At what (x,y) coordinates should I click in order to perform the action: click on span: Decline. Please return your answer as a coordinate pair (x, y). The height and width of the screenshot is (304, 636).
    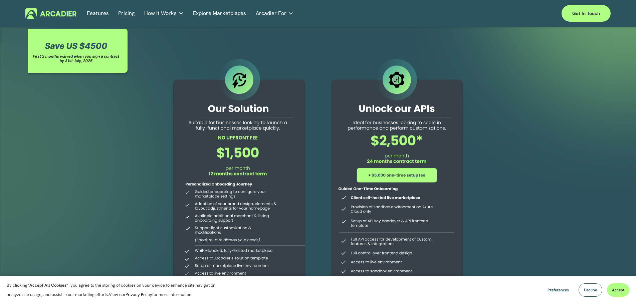
    Looking at the image, I should click on (590, 290).